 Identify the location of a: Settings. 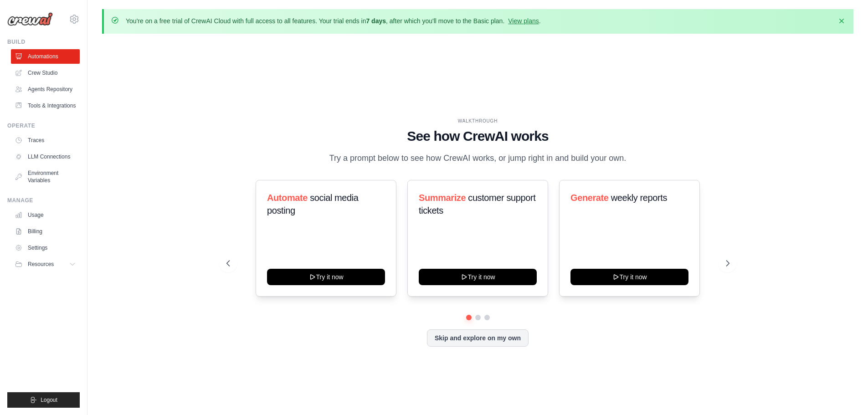
(45, 248).